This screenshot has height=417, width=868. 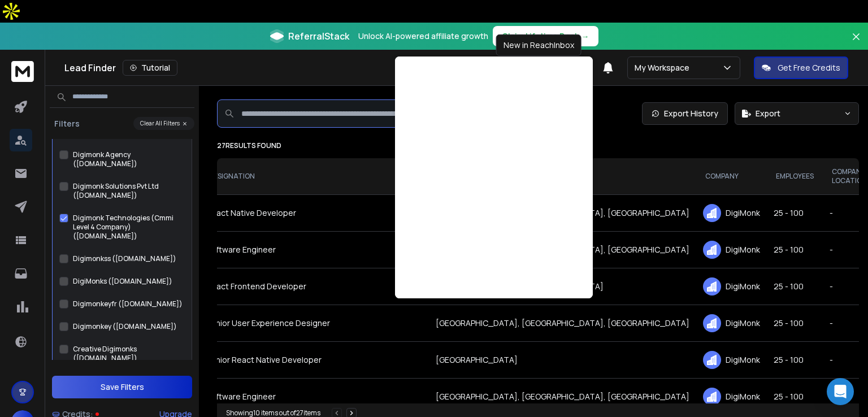 I want to click on a: Export History, so click(x=685, y=113).